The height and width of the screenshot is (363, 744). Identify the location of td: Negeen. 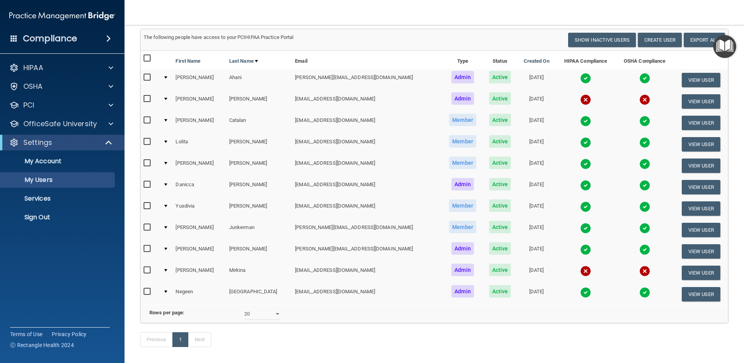
(199, 294).